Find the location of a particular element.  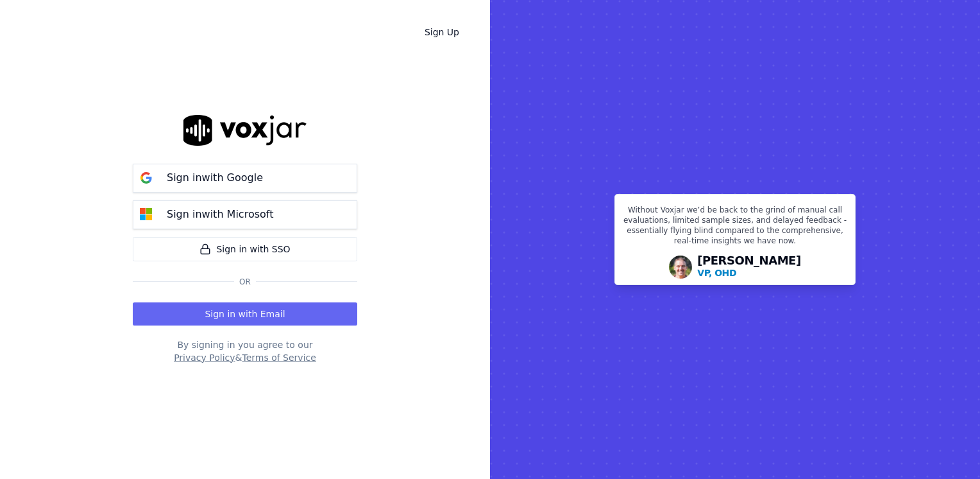

a: Sign Up is located at coordinates (442, 32).